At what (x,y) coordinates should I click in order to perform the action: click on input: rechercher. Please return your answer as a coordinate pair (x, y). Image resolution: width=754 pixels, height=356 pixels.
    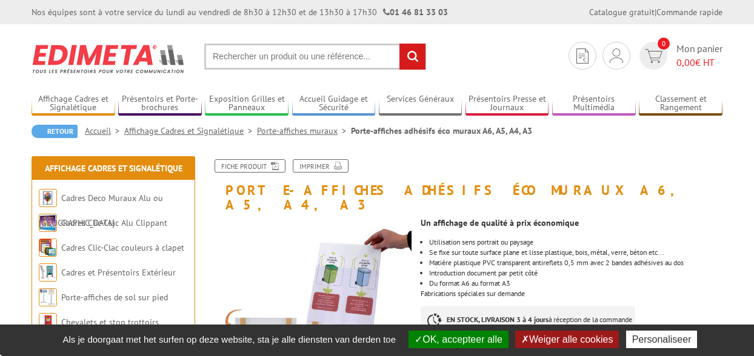
    Looking at the image, I should click on (412, 56).